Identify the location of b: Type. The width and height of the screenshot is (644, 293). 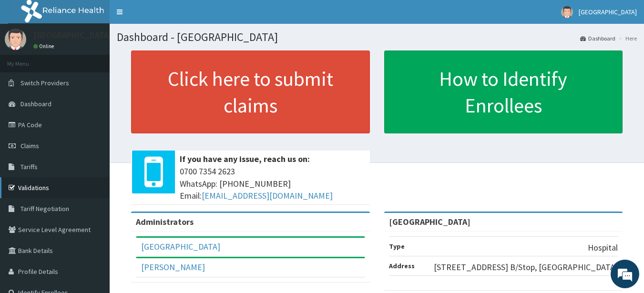
(396, 247).